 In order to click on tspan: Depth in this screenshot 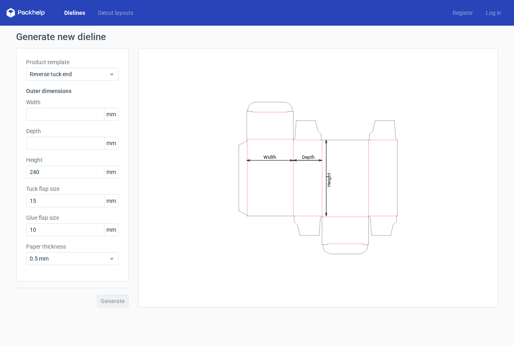, I will do `click(308, 157)`.